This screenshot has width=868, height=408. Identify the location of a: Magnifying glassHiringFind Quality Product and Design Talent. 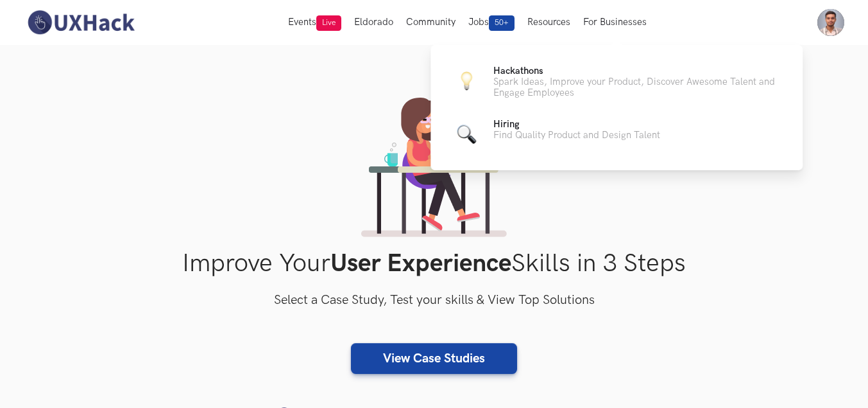
(617, 134).